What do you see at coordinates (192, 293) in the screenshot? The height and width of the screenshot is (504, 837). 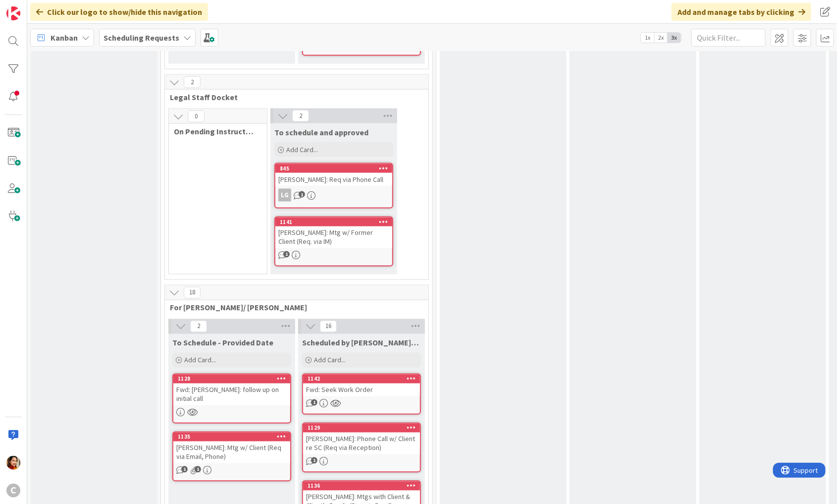 I see `span: 18` at bounding box center [192, 293].